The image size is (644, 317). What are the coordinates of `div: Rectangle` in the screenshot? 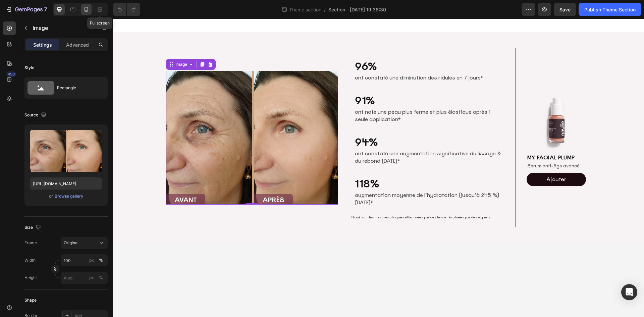 It's located at (78, 88).